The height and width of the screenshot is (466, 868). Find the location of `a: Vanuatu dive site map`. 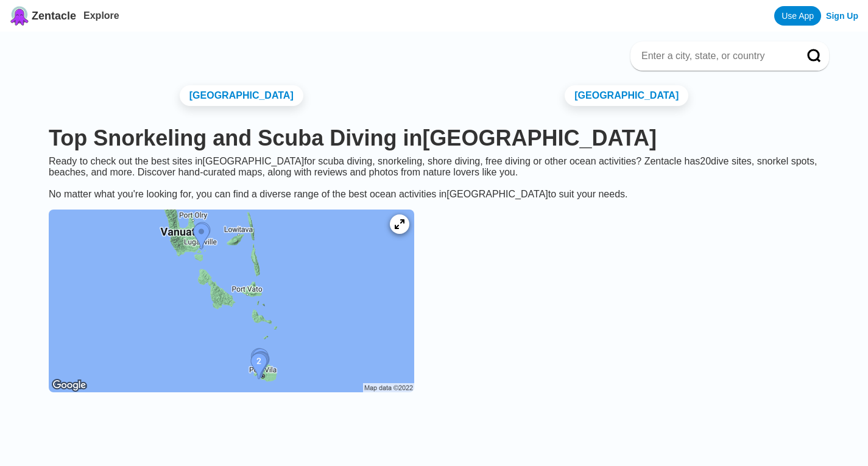

a: Vanuatu dive site map is located at coordinates (232, 302).